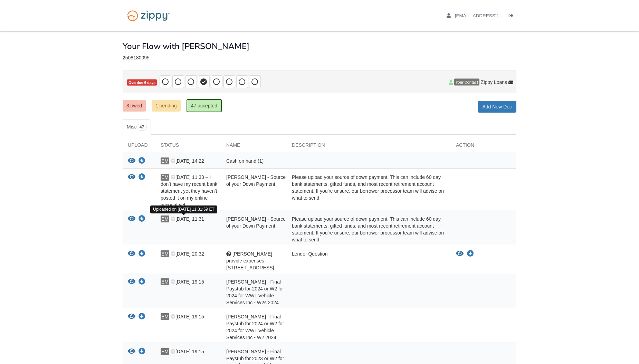 Image resolution: width=639 pixels, height=364 pixels. What do you see at coordinates (490, 16) in the screenshot?
I see `a: edit profile` at bounding box center [490, 16].